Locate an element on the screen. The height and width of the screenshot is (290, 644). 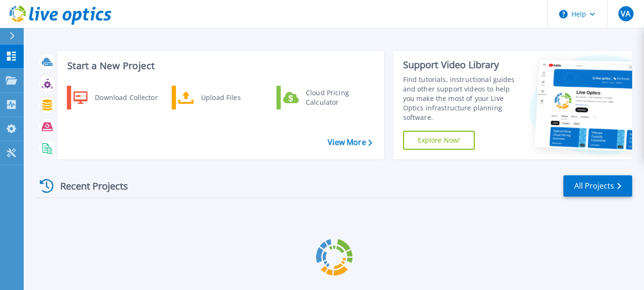
a: Explore Now! is located at coordinates (439, 140).